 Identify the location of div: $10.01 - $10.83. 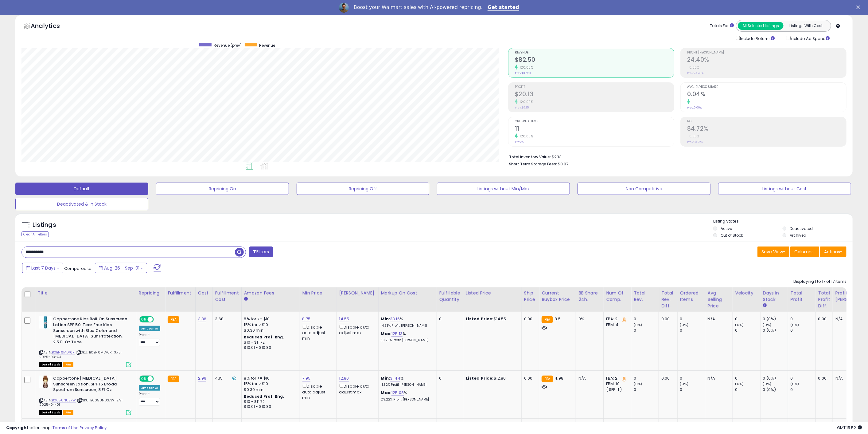
(269, 348).